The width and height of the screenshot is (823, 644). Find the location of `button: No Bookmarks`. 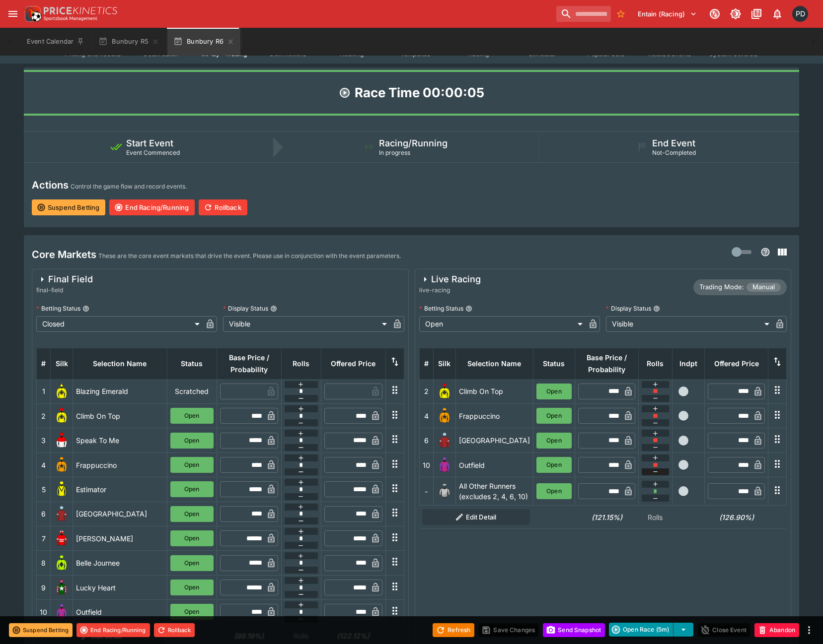

button: No Bookmarks is located at coordinates (620, 14).